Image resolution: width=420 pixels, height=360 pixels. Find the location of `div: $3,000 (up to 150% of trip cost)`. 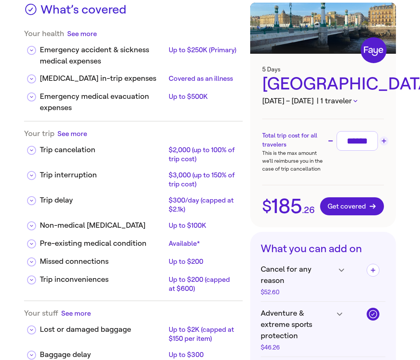

div: $3,000 (up to 150% of trip cost) is located at coordinates (202, 180).